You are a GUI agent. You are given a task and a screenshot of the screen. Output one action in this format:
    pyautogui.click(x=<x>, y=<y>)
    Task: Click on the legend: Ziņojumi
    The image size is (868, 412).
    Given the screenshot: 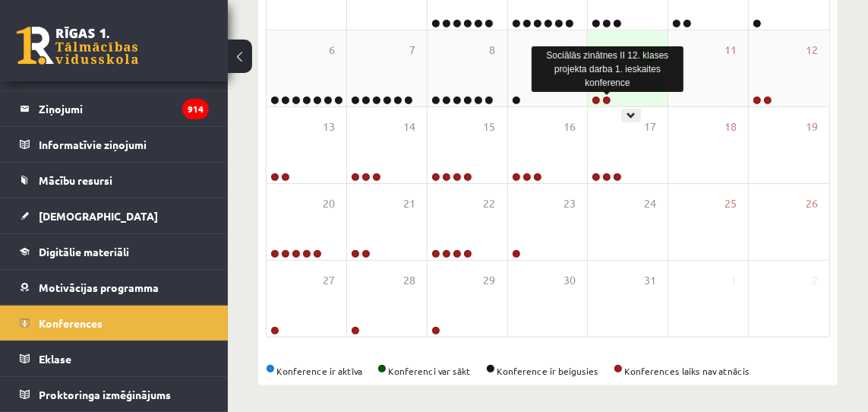 What is the action you would take?
    pyautogui.click(x=124, y=109)
    